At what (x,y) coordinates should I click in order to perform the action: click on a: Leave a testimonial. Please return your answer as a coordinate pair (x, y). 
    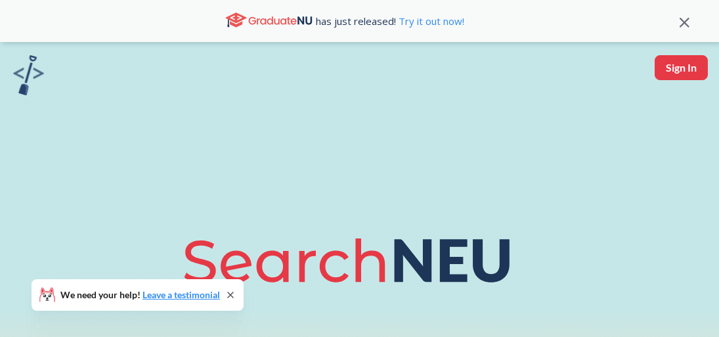
    Looking at the image, I should click on (181, 294).